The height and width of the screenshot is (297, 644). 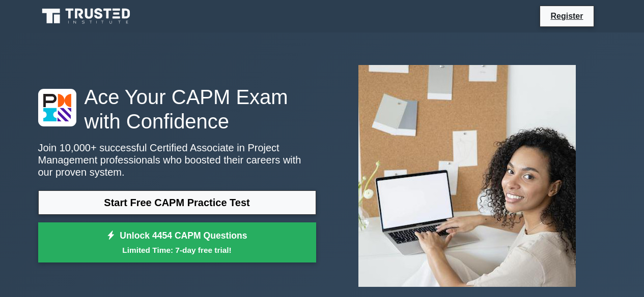 I want to click on a: Start Free CAPM Practice Test, so click(x=177, y=202).